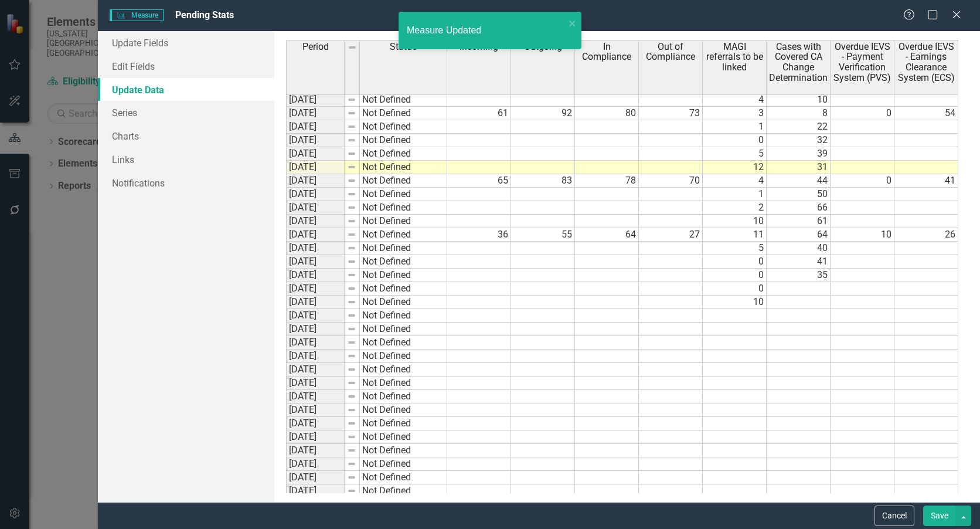 Image resolution: width=980 pixels, height=529 pixels. I want to click on td: 1, so click(735, 194).